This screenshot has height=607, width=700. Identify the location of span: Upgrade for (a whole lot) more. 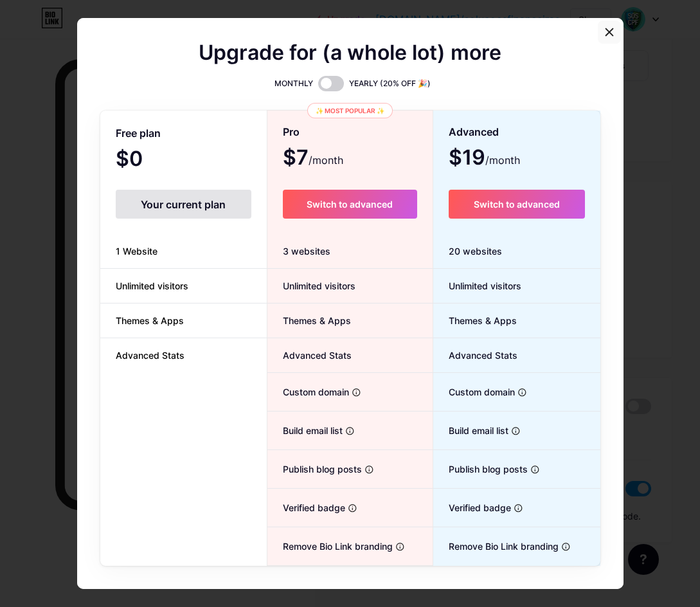
(350, 53).